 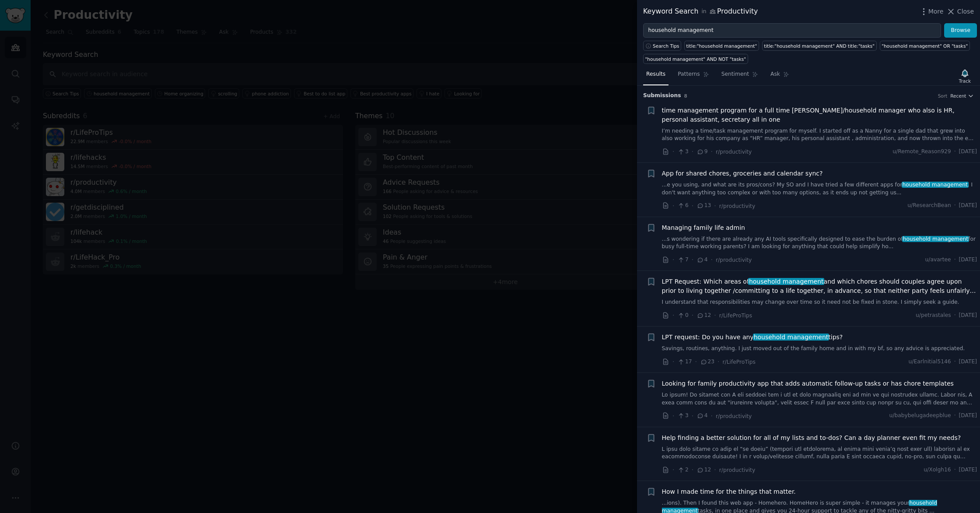 What do you see at coordinates (729, 491) in the screenshot?
I see `a: How I made time for the things that matter.` at bounding box center [729, 491].